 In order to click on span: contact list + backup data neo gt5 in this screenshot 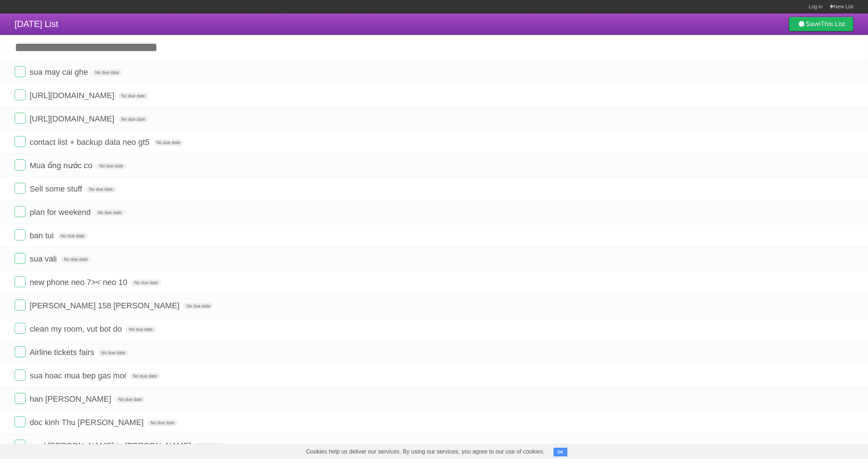, I will do `click(90, 142)`.